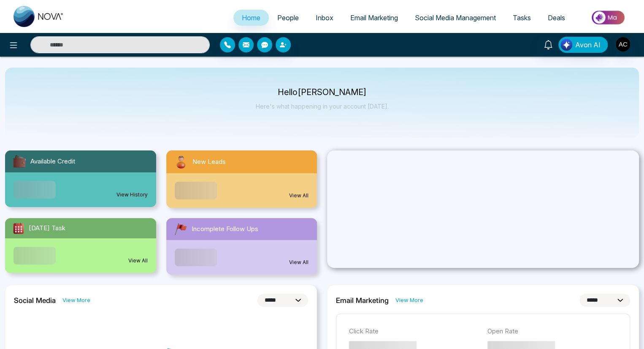 The image size is (644, 349). What do you see at coordinates (181, 229) in the screenshot?
I see `img: followUps.svg` at bounding box center [181, 229].